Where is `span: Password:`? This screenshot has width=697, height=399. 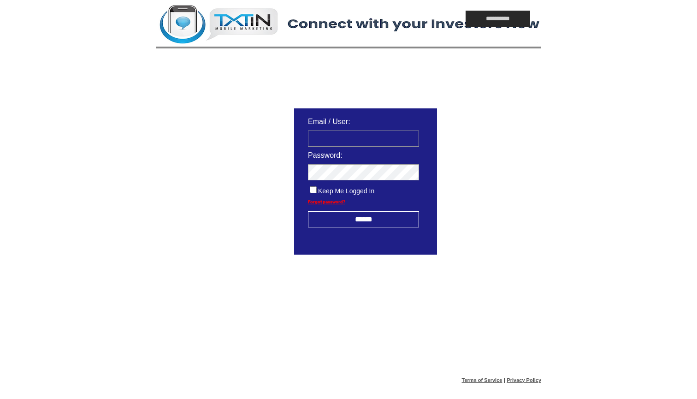
span: Password: is located at coordinates (325, 155).